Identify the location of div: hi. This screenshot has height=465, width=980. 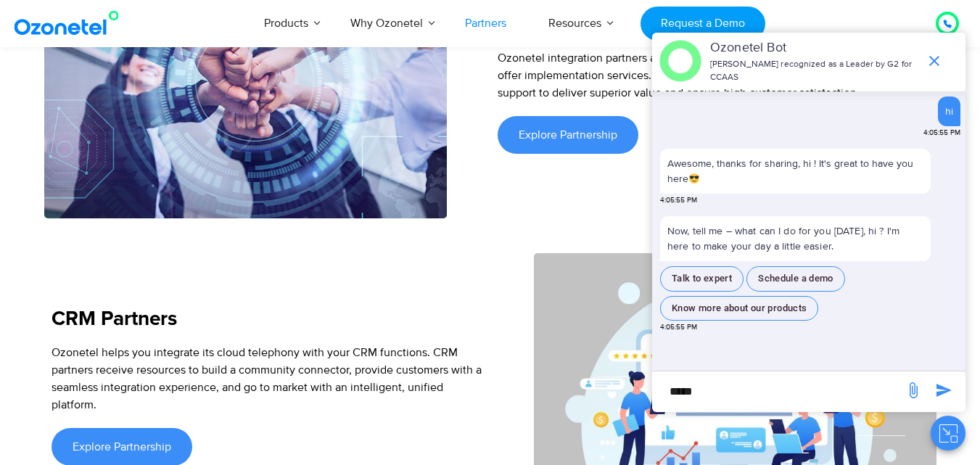
(948, 111).